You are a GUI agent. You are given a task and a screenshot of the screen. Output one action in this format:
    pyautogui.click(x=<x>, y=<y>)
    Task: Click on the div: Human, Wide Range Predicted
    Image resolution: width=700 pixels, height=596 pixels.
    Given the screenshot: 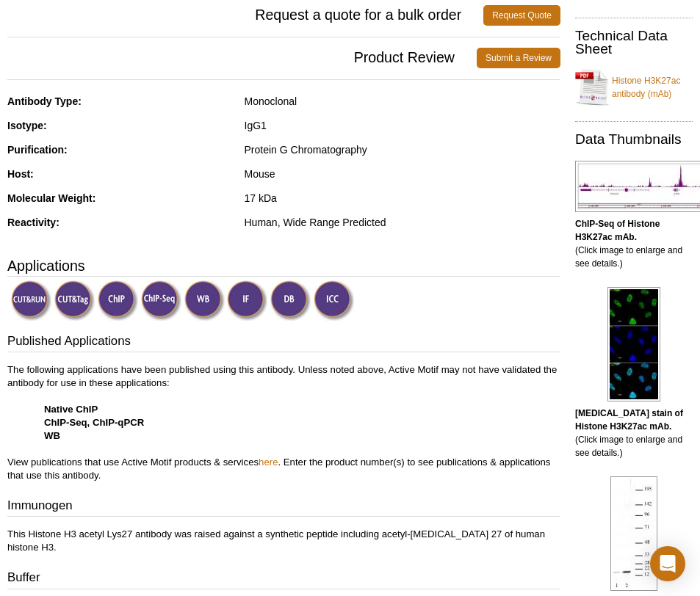 What is the action you would take?
    pyautogui.click(x=402, y=223)
    